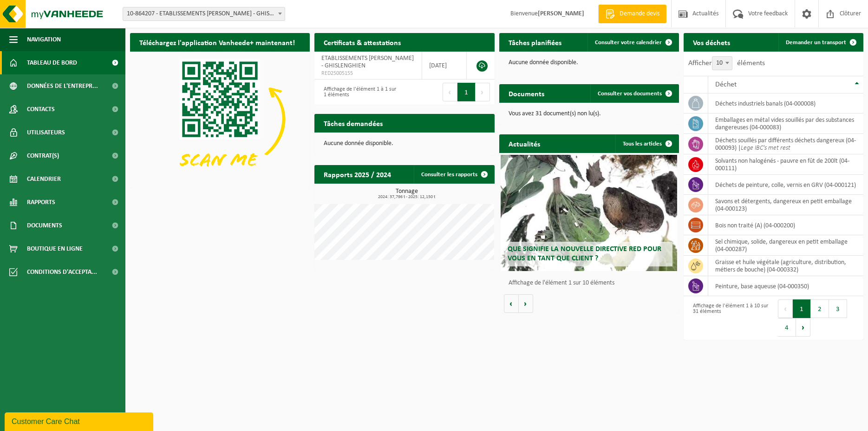 Image resolution: width=868 pixels, height=431 pixels. What do you see at coordinates (220, 119) in the screenshot?
I see `img: Download de VHEPlus App` at bounding box center [220, 119].